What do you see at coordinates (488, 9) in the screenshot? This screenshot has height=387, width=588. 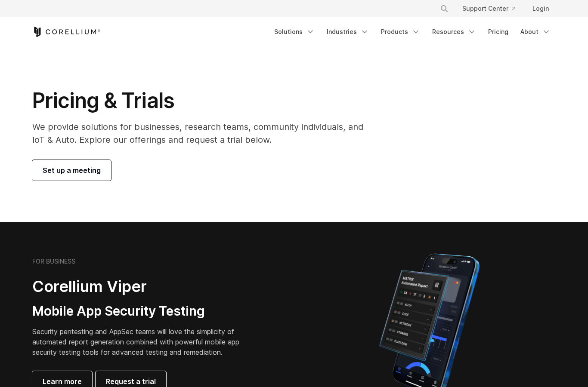 I see `a: Support Center` at bounding box center [488, 9].